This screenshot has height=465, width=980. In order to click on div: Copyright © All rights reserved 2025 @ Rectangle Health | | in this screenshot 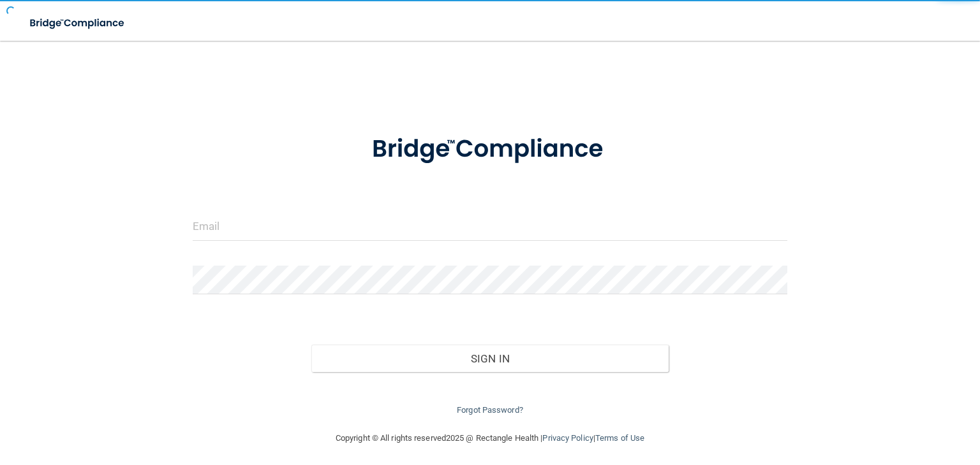, I will do `click(490, 438)`.